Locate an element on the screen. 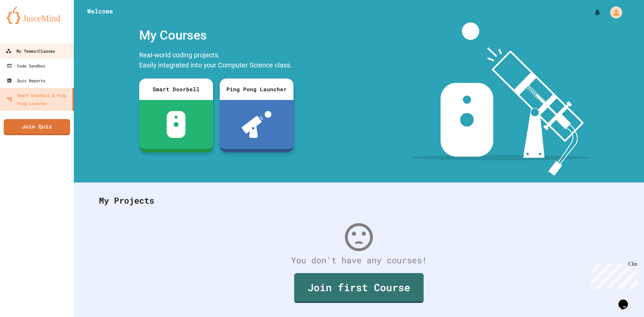  div: Smart Doorbell & Ping Pong Launcher is located at coordinates (38, 99).